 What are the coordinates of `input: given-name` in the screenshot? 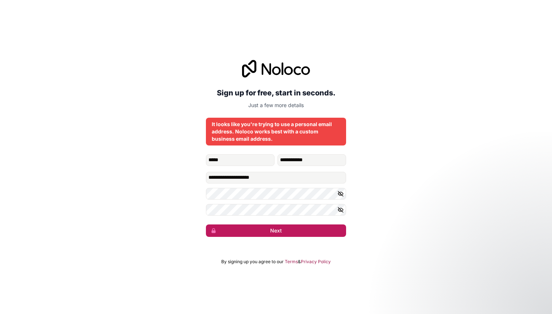 It's located at (240, 160).